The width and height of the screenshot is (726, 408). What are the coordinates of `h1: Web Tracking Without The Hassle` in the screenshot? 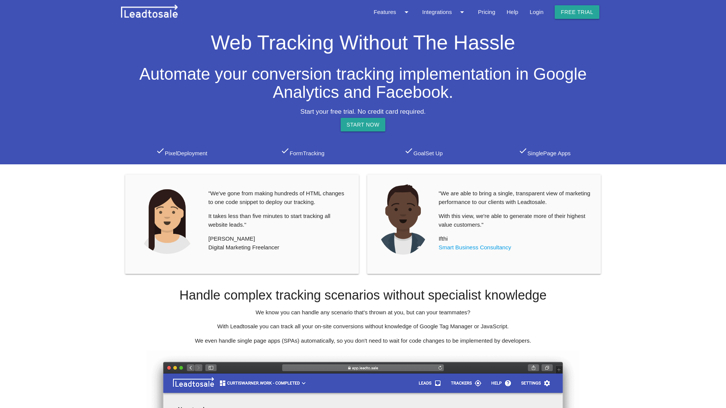 It's located at (363, 39).